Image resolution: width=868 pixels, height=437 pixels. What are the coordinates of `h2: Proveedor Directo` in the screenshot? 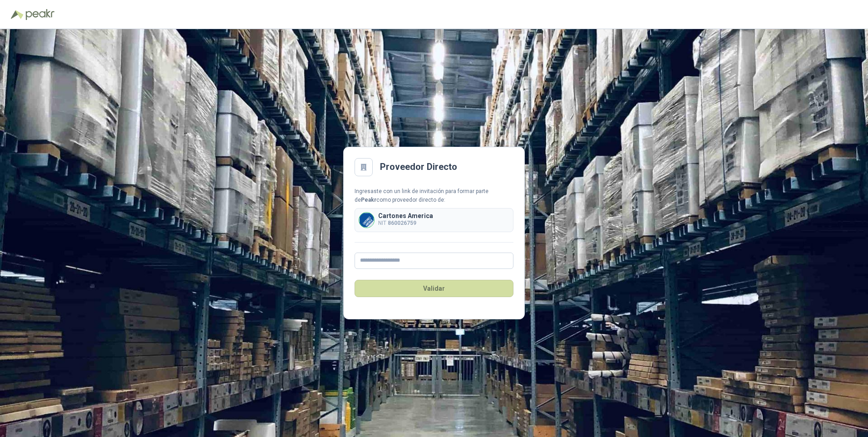 It's located at (419, 167).